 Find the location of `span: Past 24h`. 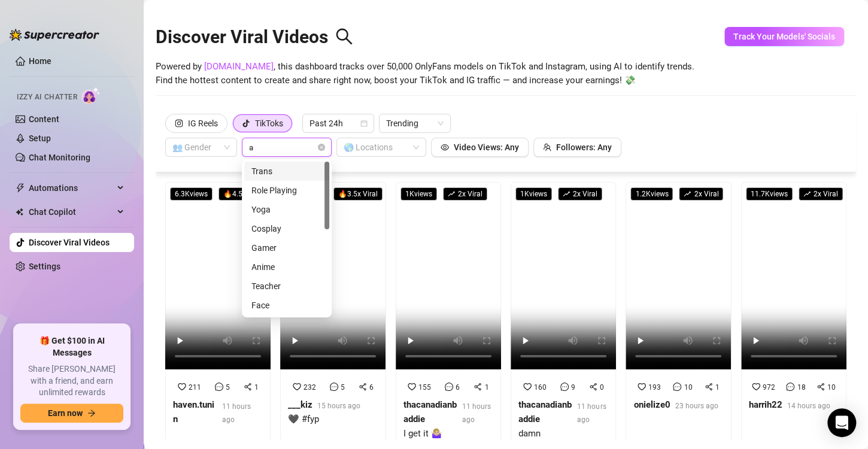

span: Past 24h is located at coordinates (338, 123).